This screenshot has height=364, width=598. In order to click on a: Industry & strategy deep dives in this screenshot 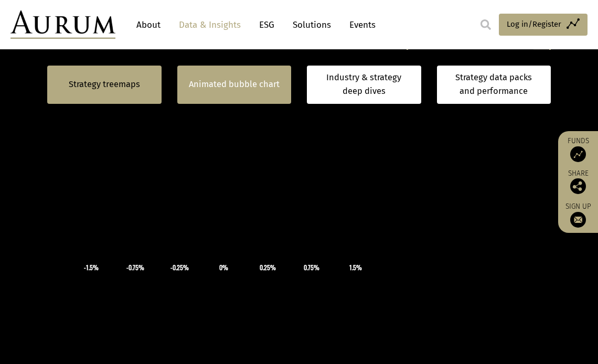, I will do `click(364, 85)`.